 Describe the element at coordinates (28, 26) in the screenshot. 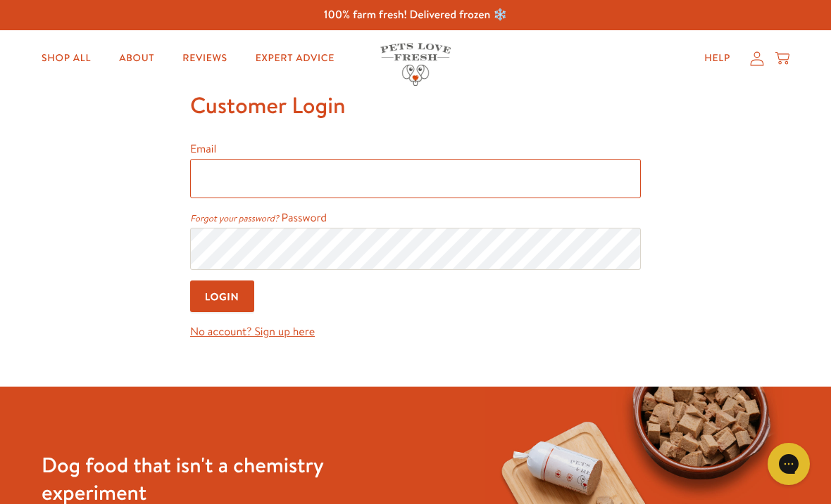

I see `button: Open gorgias live chat` at that location.